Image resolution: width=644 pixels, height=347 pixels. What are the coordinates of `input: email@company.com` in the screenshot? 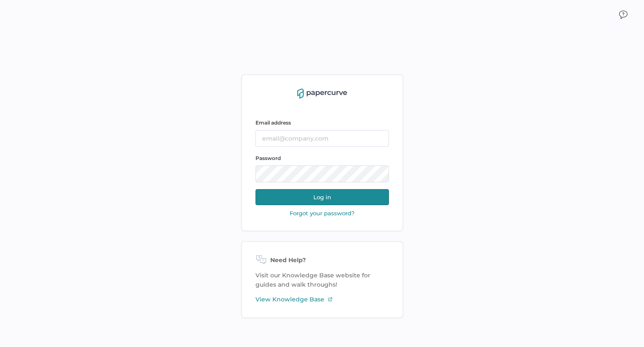 It's located at (322, 138).